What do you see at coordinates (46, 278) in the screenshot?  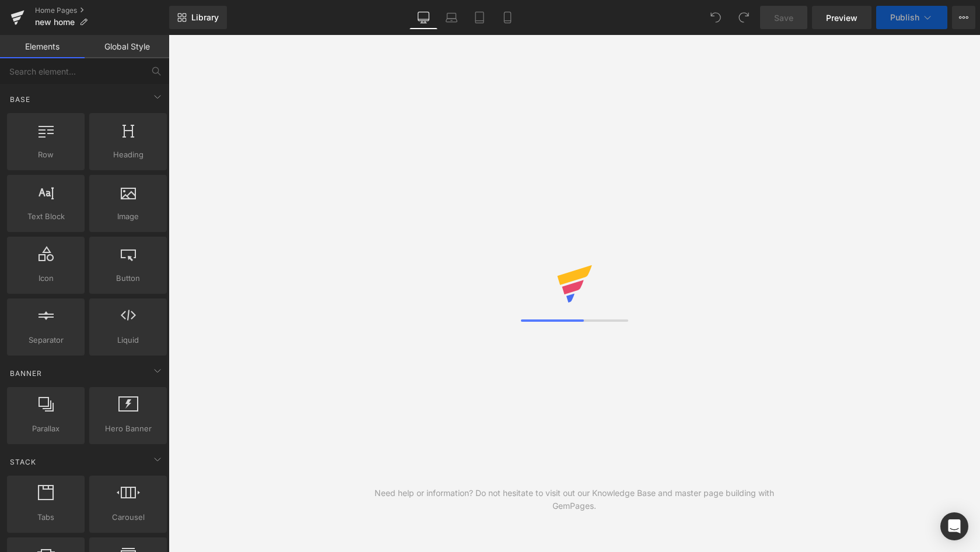 I see `span: Icon` at bounding box center [46, 278].